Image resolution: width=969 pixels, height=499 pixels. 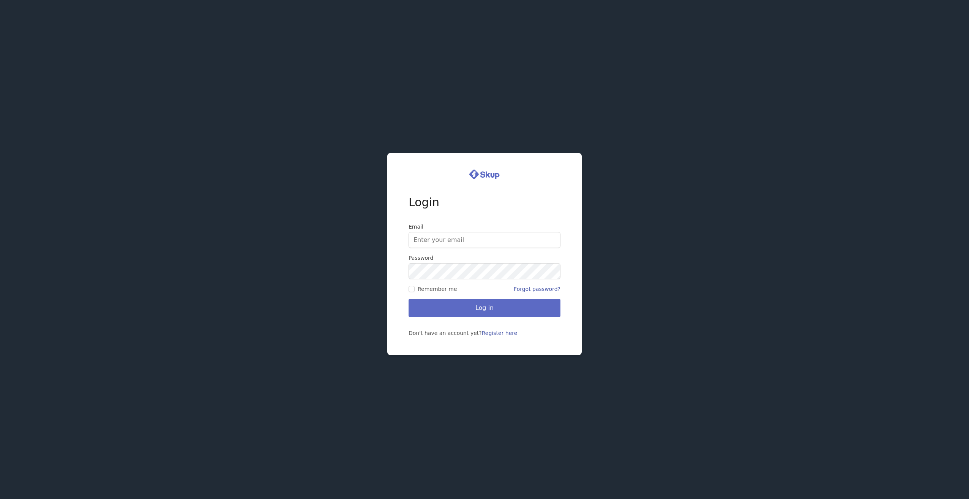 I want to click on input: Enter your email, so click(x=485, y=240).